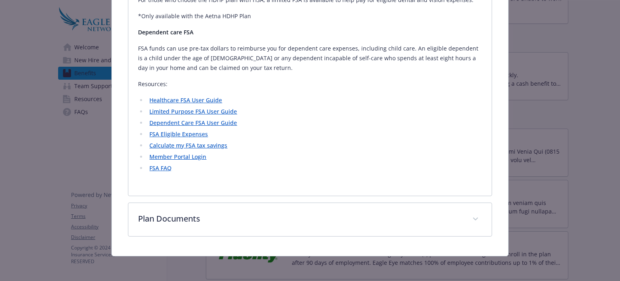 The height and width of the screenshot is (281, 620). I want to click on p: FSA funds can use pre-tax dollars to reimburse you for dependent care expenses, including child c..., so click(310, 58).